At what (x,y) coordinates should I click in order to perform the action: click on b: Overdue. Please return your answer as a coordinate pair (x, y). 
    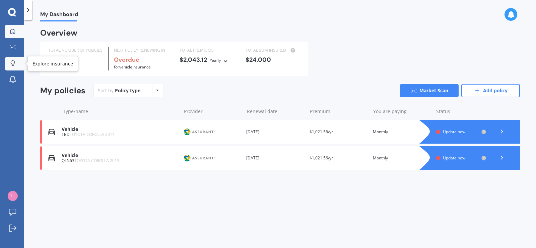
    Looking at the image, I should click on (127, 60).